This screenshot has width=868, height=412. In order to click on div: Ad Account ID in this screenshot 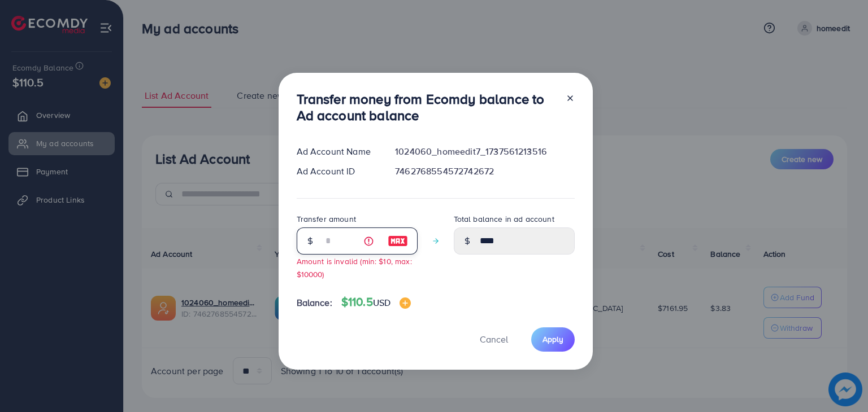, I will do `click(337, 171)`.